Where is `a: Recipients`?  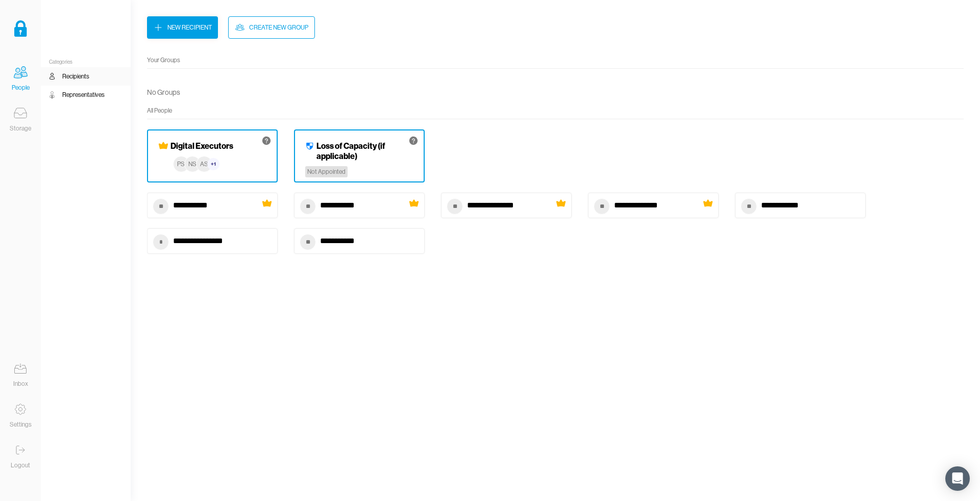 a: Recipients is located at coordinates (86, 76).